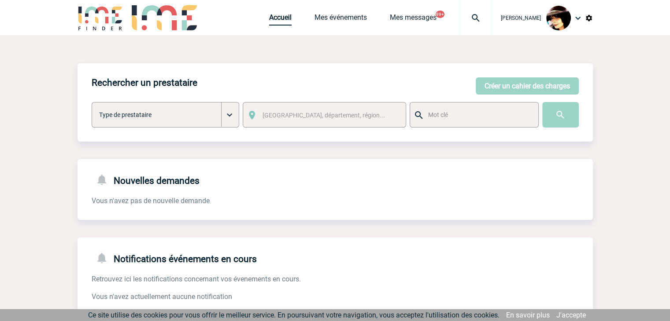  What do you see at coordinates (340, 19) in the screenshot?
I see `a: Mes événements` at bounding box center [340, 19].